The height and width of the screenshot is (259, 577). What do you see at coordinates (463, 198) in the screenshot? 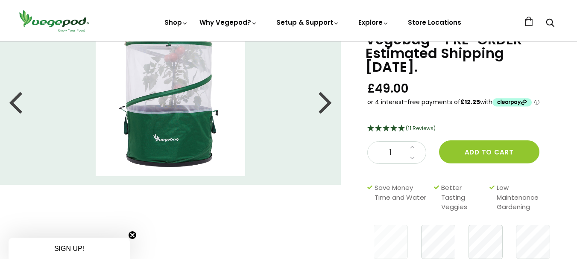
I see `span: Better Tasting Veggies` at bounding box center [463, 198].